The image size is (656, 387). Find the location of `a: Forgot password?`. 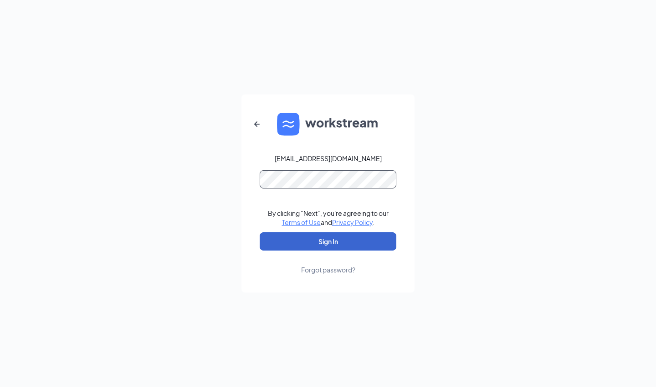

a: Forgot password? is located at coordinates (328, 262).